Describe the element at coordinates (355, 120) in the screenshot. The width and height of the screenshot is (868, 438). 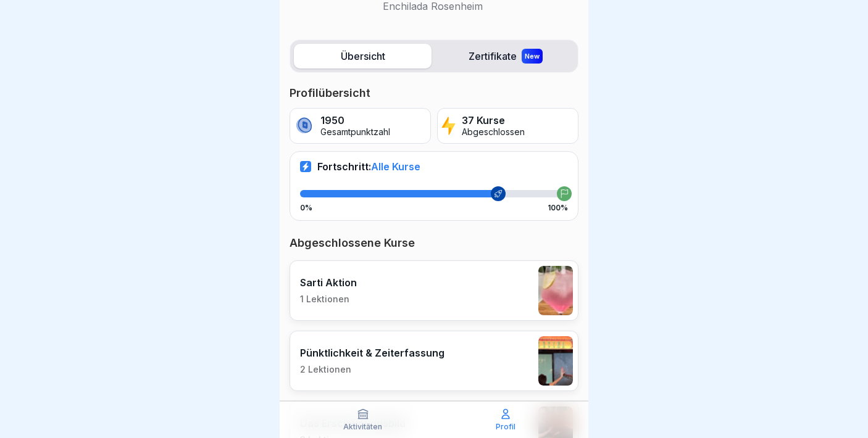
I see `p: 1950` at that location.